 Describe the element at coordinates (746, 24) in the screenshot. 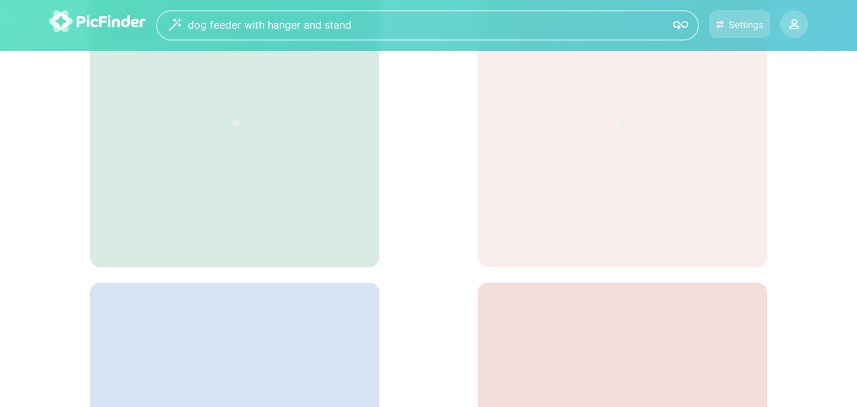

I see `div: Settings` at that location.